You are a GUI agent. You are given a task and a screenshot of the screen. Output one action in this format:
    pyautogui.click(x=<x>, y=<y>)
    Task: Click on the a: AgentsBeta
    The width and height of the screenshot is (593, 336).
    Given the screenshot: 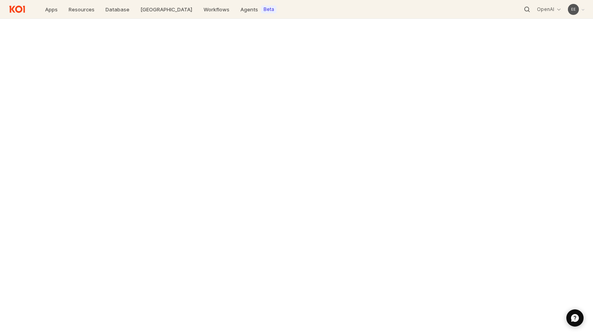 What is the action you would take?
    pyautogui.click(x=258, y=9)
    